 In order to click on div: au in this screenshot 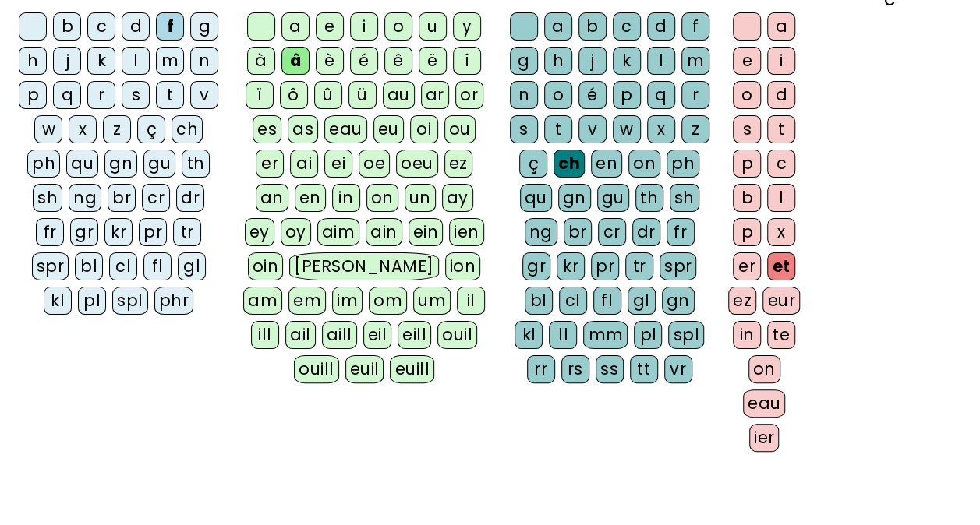, I will do `click(399, 95)`.